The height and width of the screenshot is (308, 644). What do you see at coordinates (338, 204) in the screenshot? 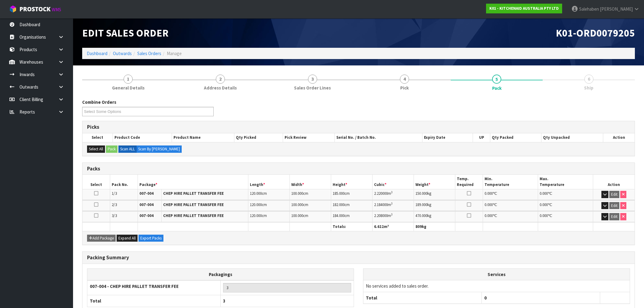
I see `span: 182.000` at bounding box center [338, 204].